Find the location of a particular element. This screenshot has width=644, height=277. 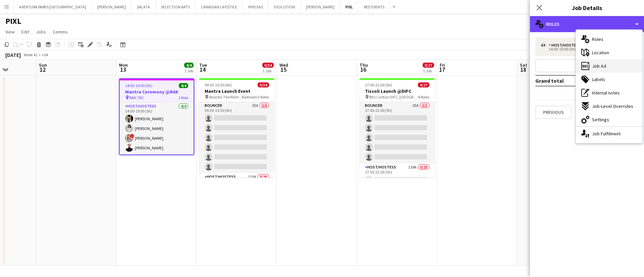

span: 09:30-15:30 (6h) is located at coordinates (218, 85).